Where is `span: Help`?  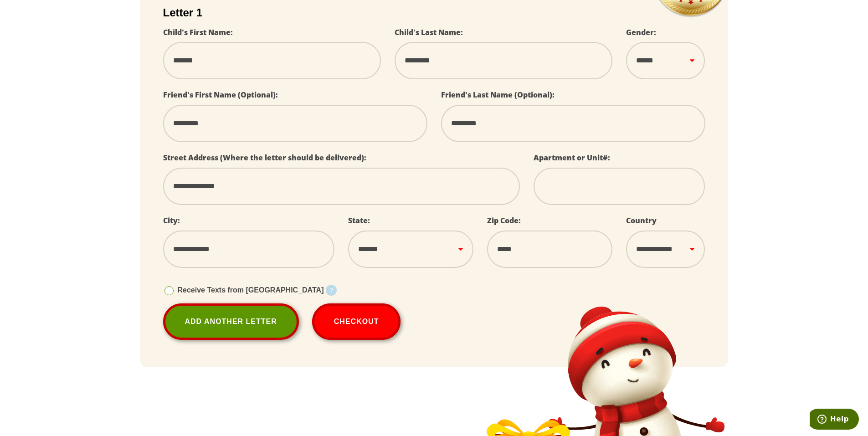
span: Help is located at coordinates (30, 11).